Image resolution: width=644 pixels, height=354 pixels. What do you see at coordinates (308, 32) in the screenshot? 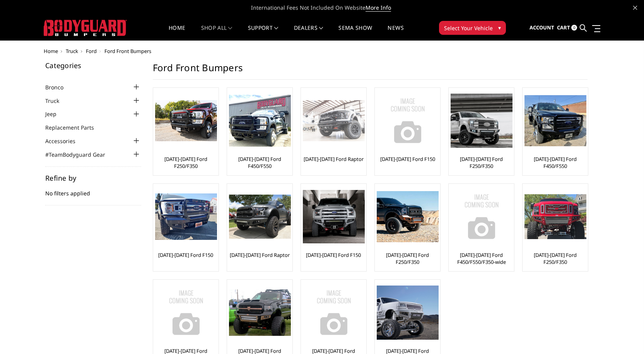
I see `a: Dealers` at bounding box center [308, 32].